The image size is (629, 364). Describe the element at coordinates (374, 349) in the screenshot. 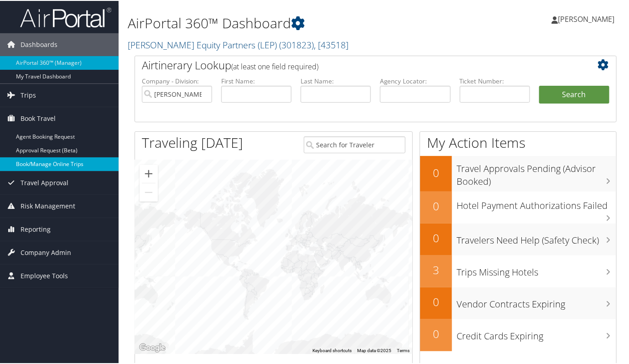

I see `span: Map data ©2025` at that location.